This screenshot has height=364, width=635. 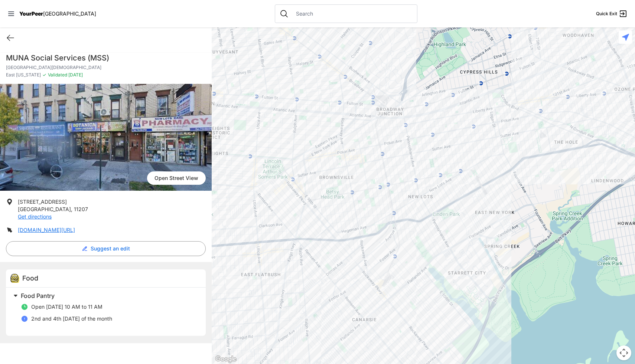 What do you see at coordinates (58, 75) in the screenshot?
I see `span: Validated` at bounding box center [58, 75].